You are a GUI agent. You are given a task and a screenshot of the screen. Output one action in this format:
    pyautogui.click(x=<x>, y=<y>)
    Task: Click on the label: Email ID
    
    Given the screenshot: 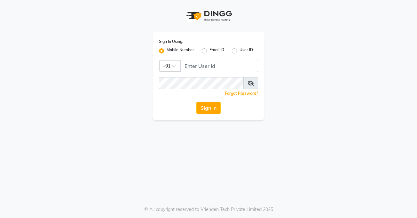 What is the action you would take?
    pyautogui.click(x=217, y=51)
    